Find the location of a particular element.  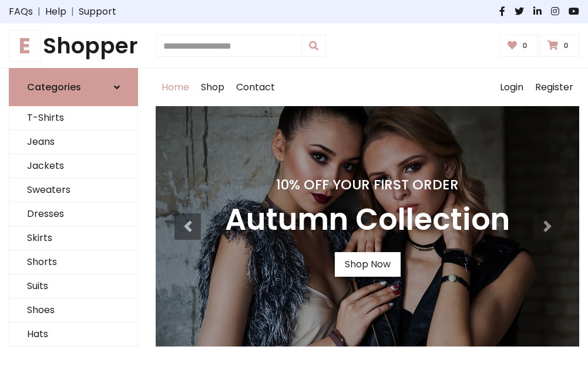

h1: Shopper is located at coordinates (73, 46).